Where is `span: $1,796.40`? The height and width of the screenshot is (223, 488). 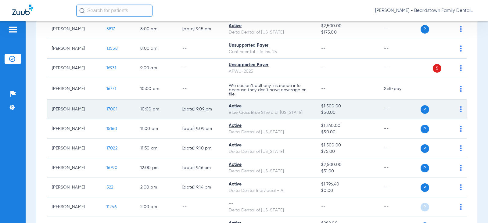
span: $1,796.40 is located at coordinates (347, 184).